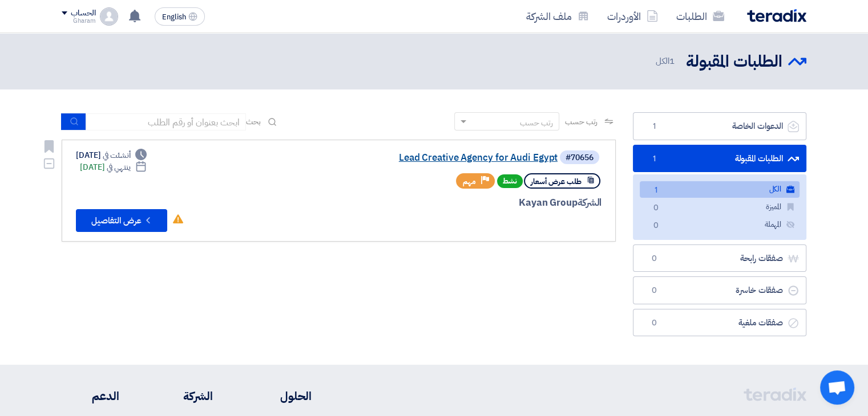  What do you see at coordinates (555, 181) in the screenshot?
I see `span: طلب عرض أسعار` at bounding box center [555, 181].